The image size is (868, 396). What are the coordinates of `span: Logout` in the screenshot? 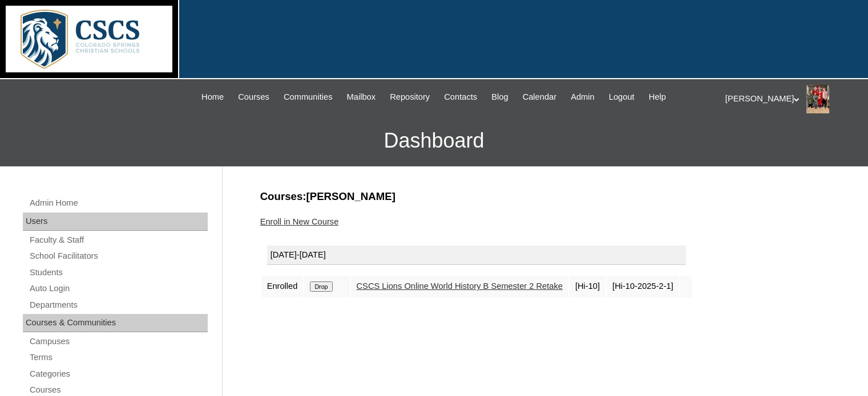 It's located at (622, 97).